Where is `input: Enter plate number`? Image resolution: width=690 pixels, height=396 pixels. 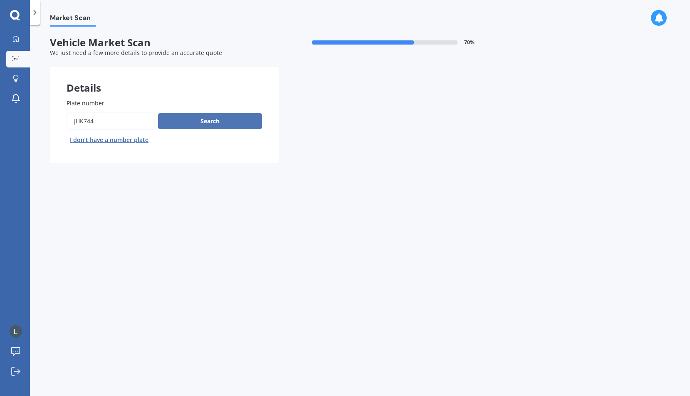
input: Enter plate number is located at coordinates (111, 121).